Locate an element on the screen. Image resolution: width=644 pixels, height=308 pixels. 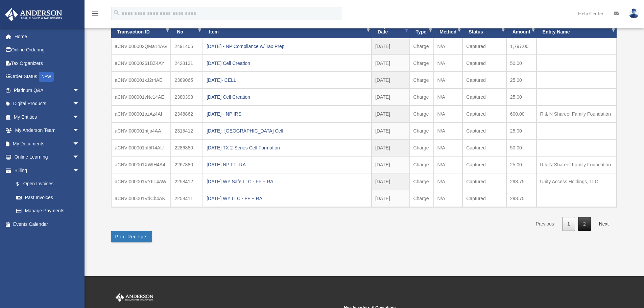
th: Entity Name: activate to sort column ascending is located at coordinates (577, 29).